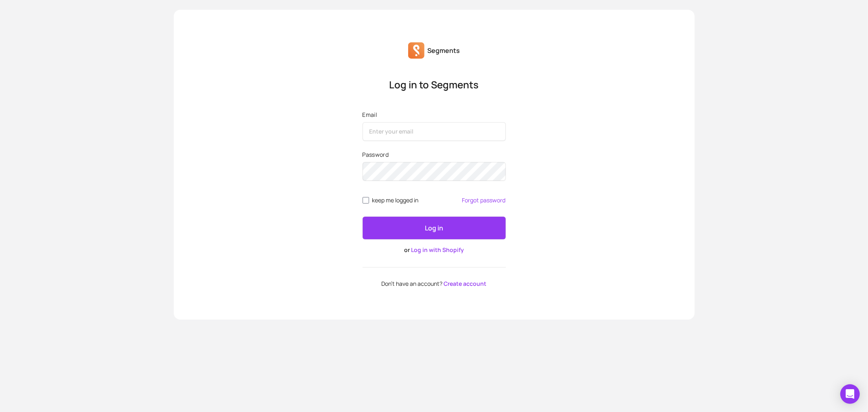 This screenshot has height=412, width=868. I want to click on p: Log in, so click(434, 228).